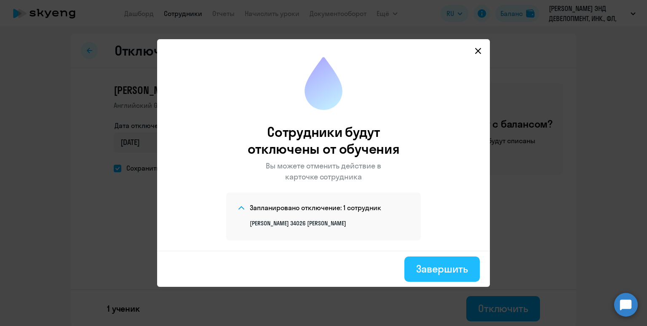 Image resolution: width=647 pixels, height=326 pixels. Describe the element at coordinates (324, 171) in the screenshot. I see `p: Вы можете отменить действие в карточке сотрудника` at that location.